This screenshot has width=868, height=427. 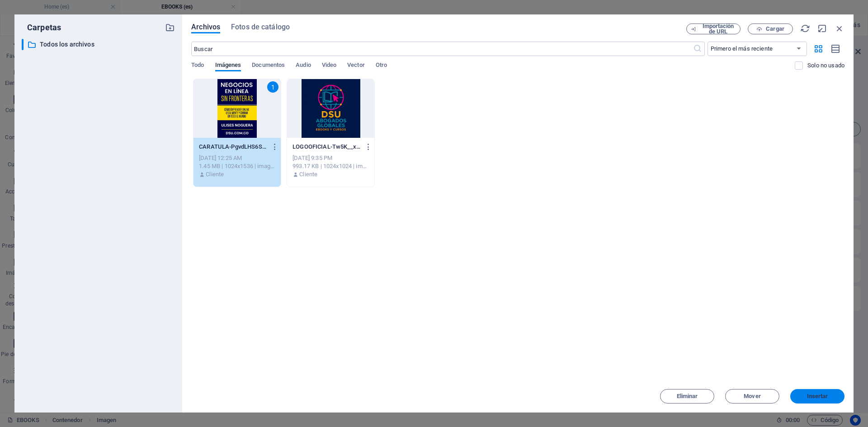 What do you see at coordinates (817, 396) in the screenshot?
I see `span: Insertar` at bounding box center [817, 396].